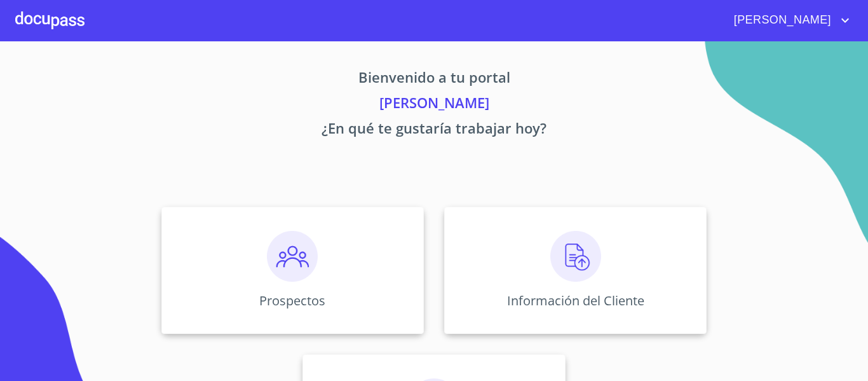  Describe the element at coordinates (292, 256) in the screenshot. I see `img: prospectos.png` at that location.